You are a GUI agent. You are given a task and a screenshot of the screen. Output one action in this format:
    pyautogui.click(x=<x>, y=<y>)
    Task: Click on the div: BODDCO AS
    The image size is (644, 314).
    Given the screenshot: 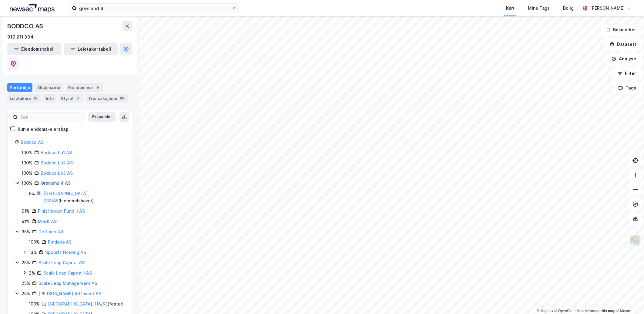 What is the action you would take?
    pyautogui.click(x=26, y=26)
    